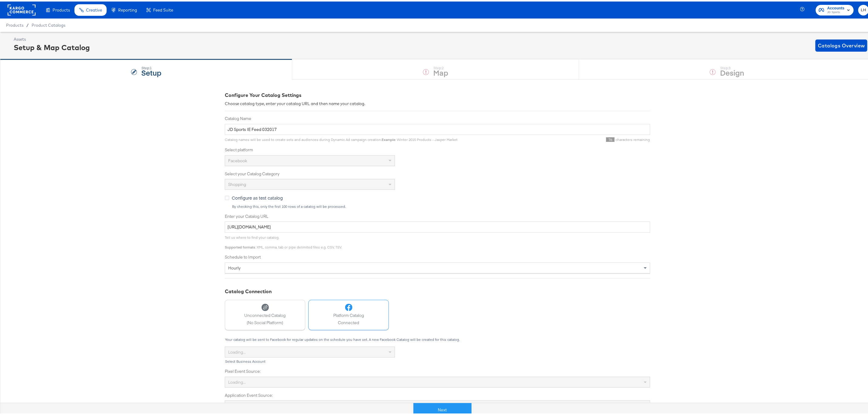 The width and height of the screenshot is (868, 415). Describe the element at coordinates (438, 94) in the screenshot. I see `div: Configure Your Catalog Settings` at that location.